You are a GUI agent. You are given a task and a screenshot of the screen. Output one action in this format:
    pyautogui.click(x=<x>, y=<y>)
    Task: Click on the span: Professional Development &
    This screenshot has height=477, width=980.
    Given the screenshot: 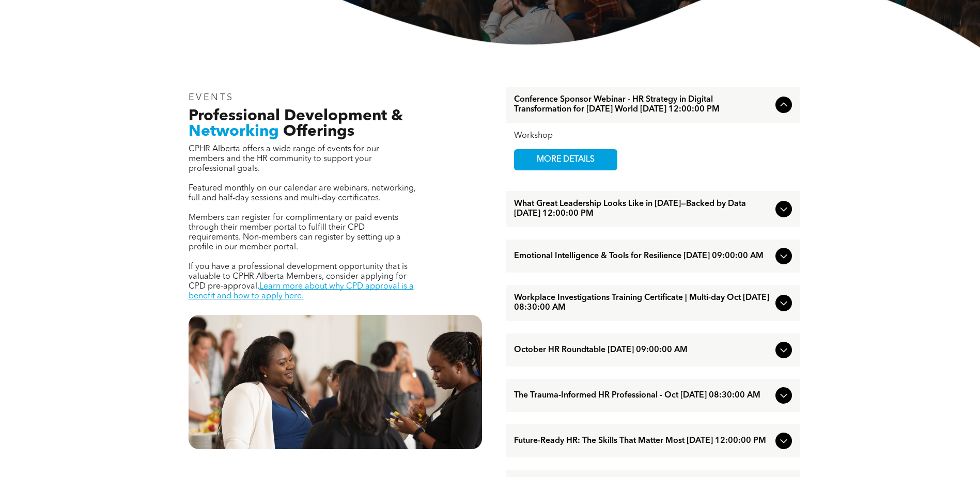 What is the action you would take?
    pyautogui.click(x=296, y=116)
    